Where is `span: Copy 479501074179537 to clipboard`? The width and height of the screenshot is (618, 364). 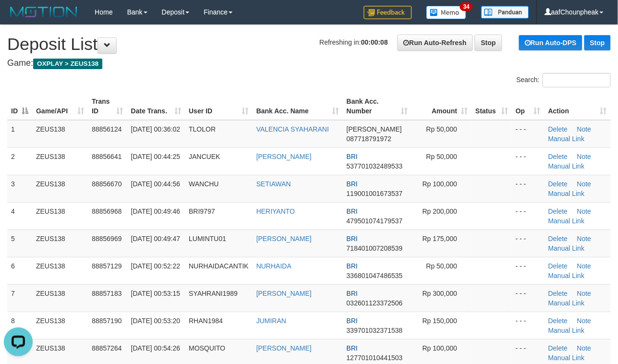
span: Copy 479501074179537 to clipboard is located at coordinates (374, 221).